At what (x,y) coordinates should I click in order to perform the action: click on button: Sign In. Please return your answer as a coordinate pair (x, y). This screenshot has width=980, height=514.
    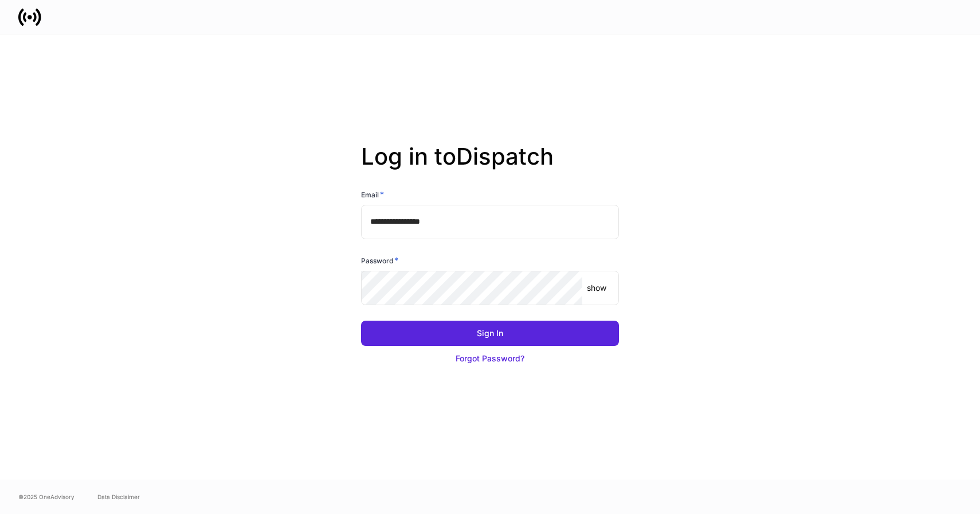
    Looking at the image, I should click on (490, 333).